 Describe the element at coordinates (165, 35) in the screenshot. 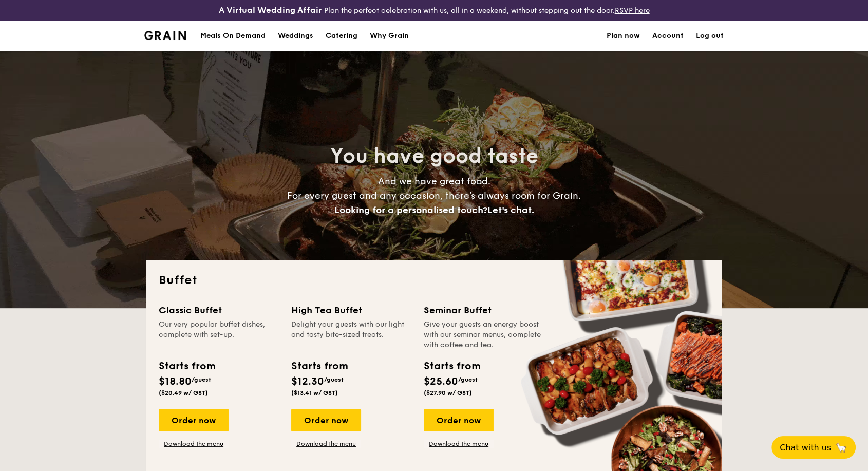

I see `a: Logotype` at that location.